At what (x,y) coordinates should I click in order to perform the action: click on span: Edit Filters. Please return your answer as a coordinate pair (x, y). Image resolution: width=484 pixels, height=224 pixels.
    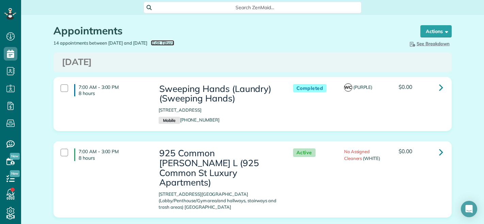
    Looking at the image, I should click on (163, 43).